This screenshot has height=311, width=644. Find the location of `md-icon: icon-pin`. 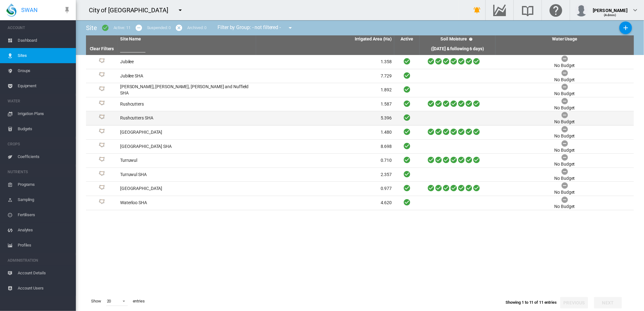

md-icon: icon-pin is located at coordinates (67, 10).